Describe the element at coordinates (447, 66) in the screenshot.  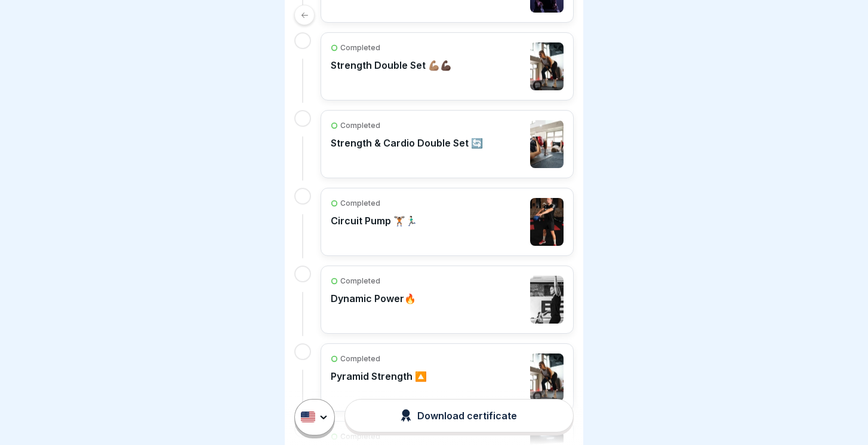
I see `a: CompletedStrength Double Set 💪🏽💪🏿` at that location.